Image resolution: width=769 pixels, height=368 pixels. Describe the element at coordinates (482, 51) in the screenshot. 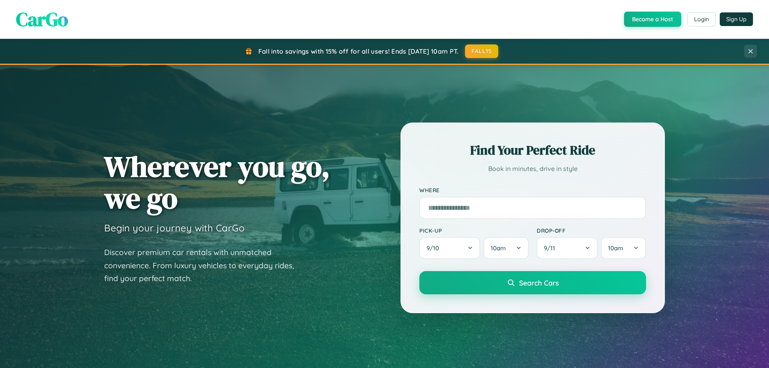

I see `button: FALL15` at that location.